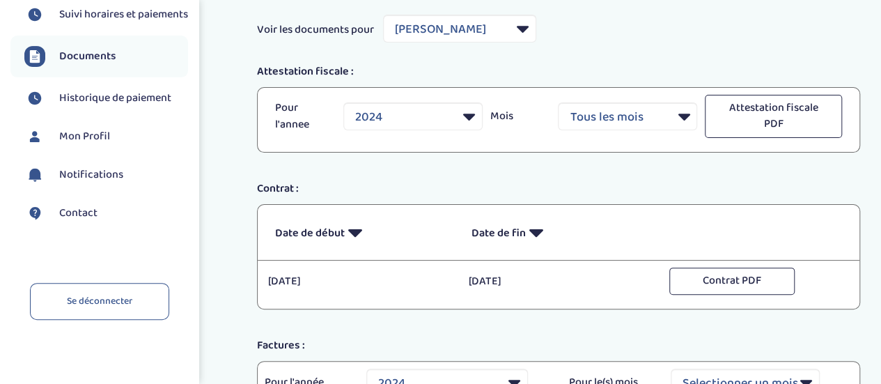  Describe the element at coordinates (559, 189) in the screenshot. I see `div: Contrat :` at that location.